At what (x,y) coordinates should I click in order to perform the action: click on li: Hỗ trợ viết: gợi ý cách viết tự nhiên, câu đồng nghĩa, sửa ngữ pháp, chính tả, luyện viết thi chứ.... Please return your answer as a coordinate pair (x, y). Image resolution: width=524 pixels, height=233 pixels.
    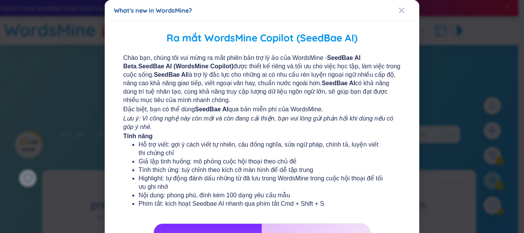
    Looking at the image, I should click on (262, 149).